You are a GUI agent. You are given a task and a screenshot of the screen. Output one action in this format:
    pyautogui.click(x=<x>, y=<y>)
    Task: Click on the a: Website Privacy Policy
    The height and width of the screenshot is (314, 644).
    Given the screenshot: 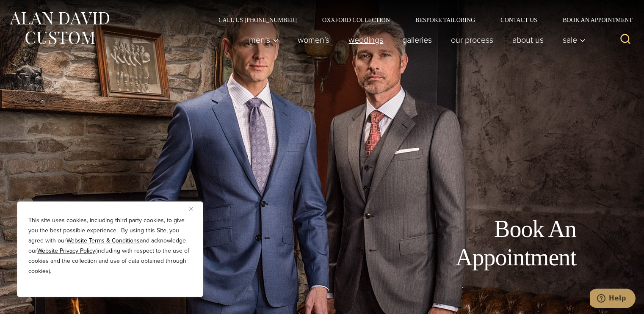 What is the action you would take?
    pyautogui.click(x=66, y=251)
    